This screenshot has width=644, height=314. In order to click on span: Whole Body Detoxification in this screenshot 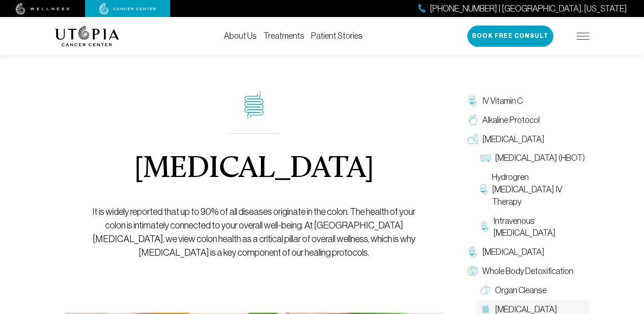, I will do `click(528, 271)`.